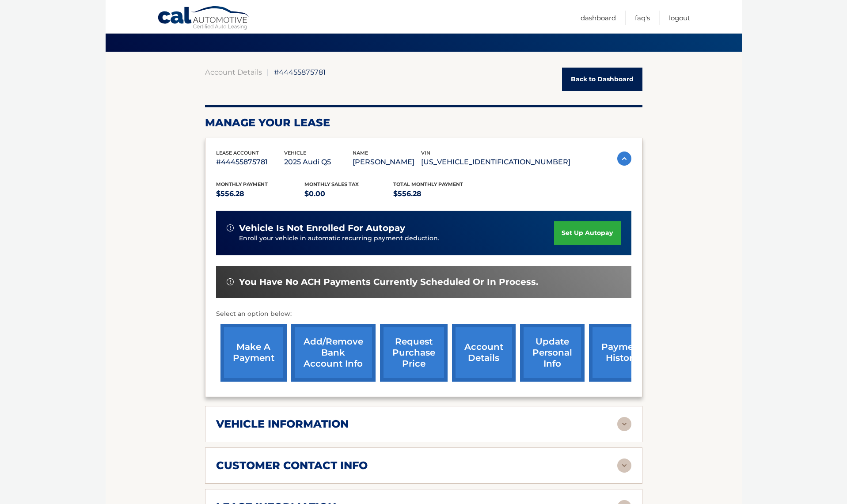 The height and width of the screenshot is (504, 847). I want to click on span: vin, so click(426, 152).